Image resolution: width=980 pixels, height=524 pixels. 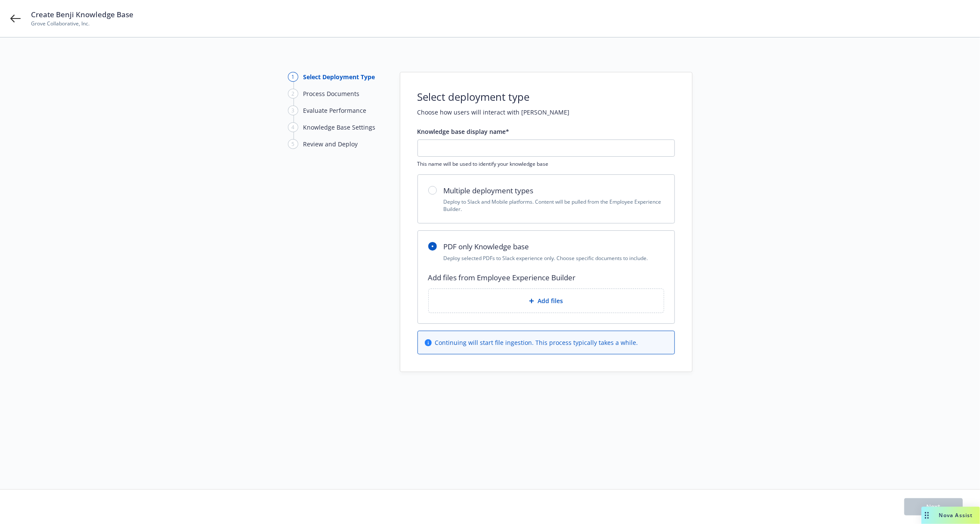 What do you see at coordinates (933, 506) in the screenshot?
I see `span: Next` at bounding box center [933, 506].